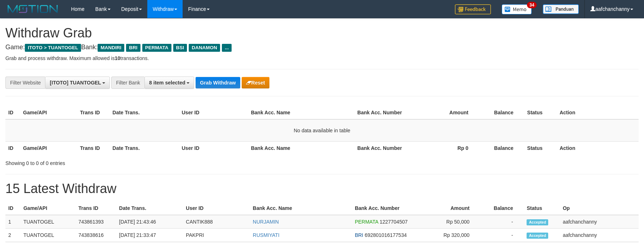  Describe the element at coordinates (266, 235) in the screenshot. I see `a: RUSMIYATI` at that location.